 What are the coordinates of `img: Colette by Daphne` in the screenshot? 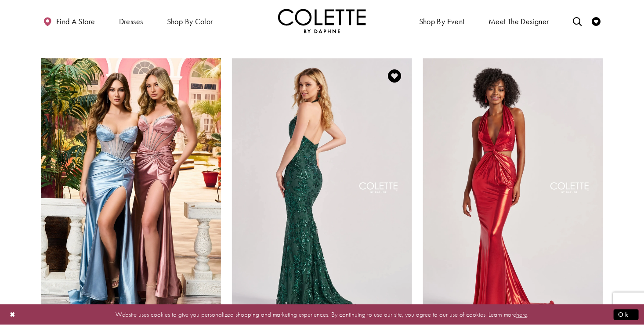 It's located at (322, 21).